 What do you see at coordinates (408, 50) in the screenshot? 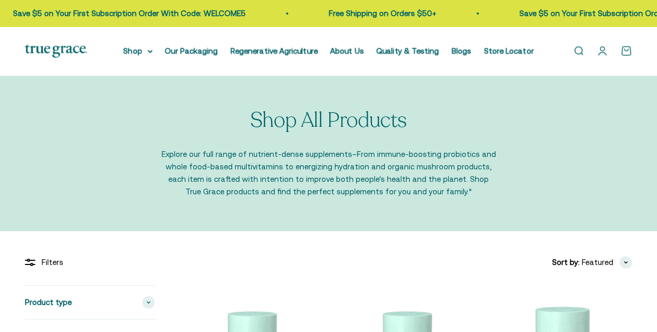
I see `a: Quality & Testing` at bounding box center [408, 50].